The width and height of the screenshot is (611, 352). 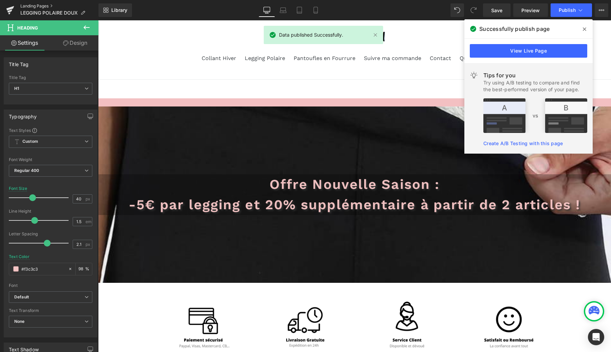 What do you see at coordinates (256, 164) in the screenshot?
I see `span: Offre Nouvelle Saison :` at bounding box center [256, 164].